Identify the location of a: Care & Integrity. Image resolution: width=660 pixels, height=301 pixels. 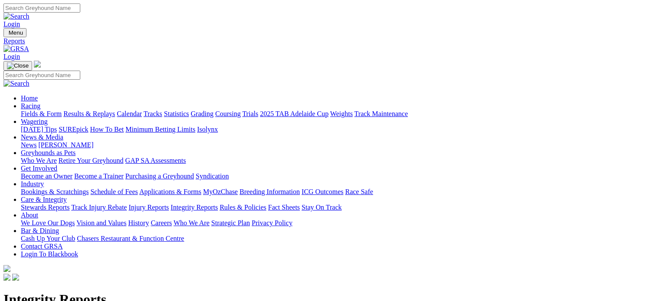
(44, 200).